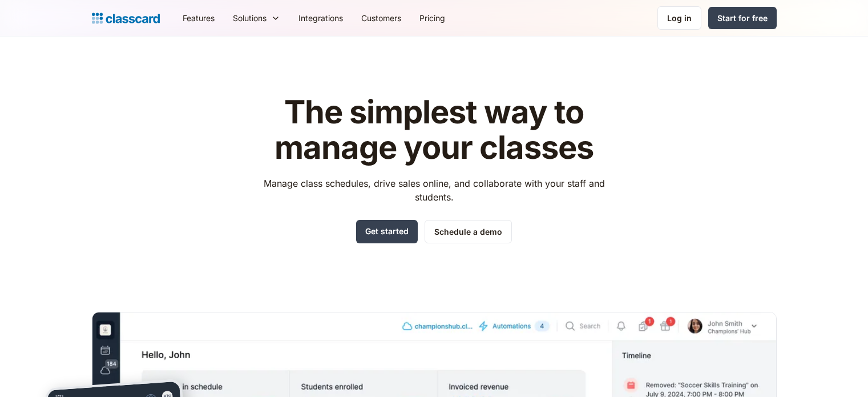 The image size is (868, 397). Describe the element at coordinates (432, 18) in the screenshot. I see `a: Pricing` at that location.